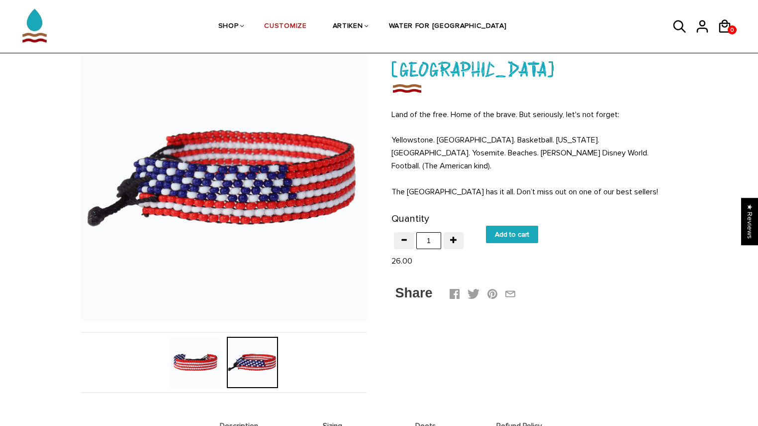 This screenshot has width=758, height=426. What do you see at coordinates (402, 261) in the screenshot?
I see `span: 26.00` at bounding box center [402, 261].